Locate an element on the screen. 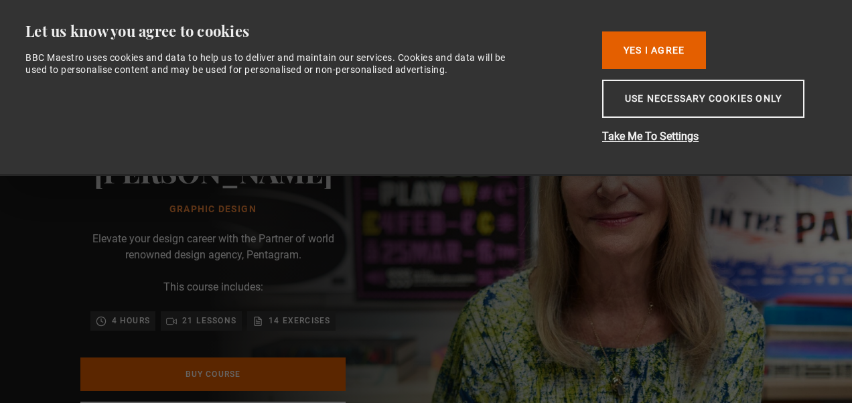 This screenshot has width=852, height=403. h1: Graphic Design is located at coordinates (213, 210).